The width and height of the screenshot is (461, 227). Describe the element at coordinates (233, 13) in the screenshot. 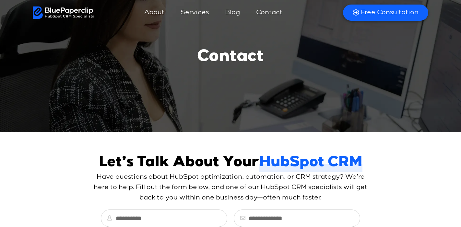

I see `a: Blog` at that location.